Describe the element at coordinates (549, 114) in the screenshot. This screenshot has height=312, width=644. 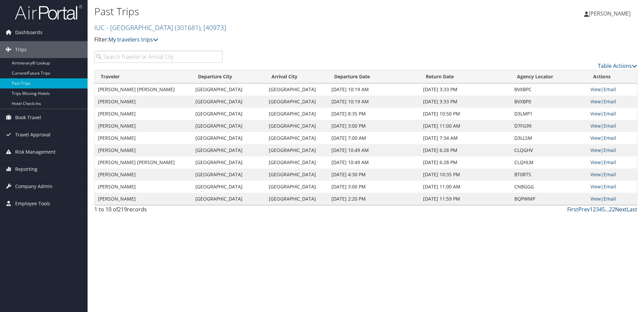
I see `td: D3LMP1` at that location.